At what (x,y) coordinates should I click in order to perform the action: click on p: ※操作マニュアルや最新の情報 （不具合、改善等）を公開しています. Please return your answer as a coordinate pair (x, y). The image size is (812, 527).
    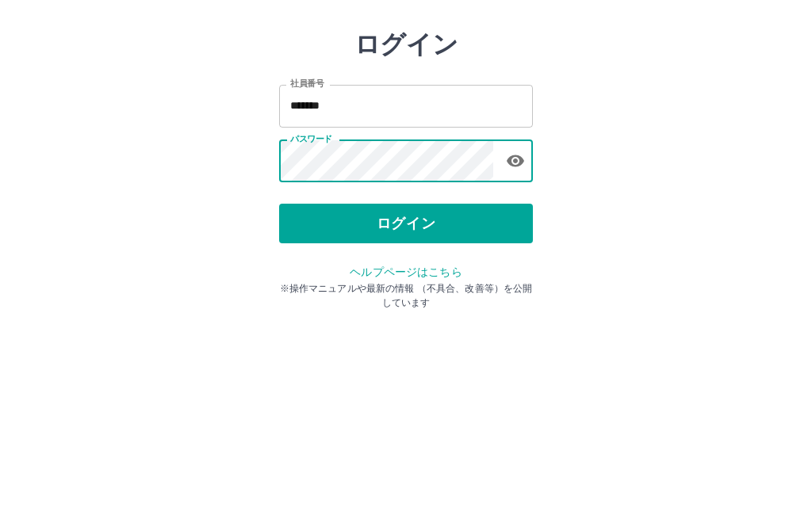
    Looking at the image, I should click on (406, 366).